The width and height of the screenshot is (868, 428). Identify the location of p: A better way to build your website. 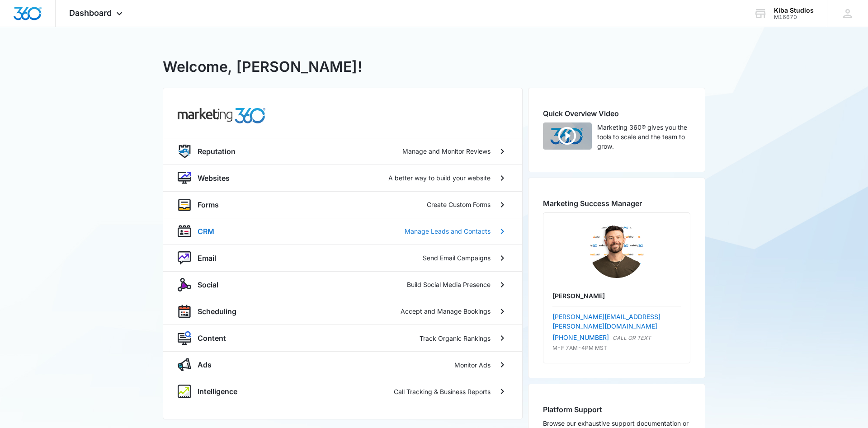
(440, 177).